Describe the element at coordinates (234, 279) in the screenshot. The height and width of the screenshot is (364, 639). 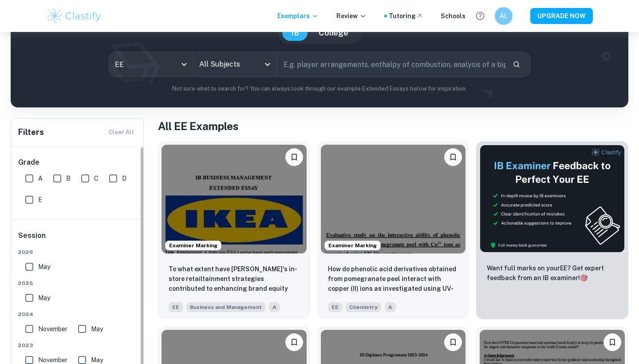
I see `p: To what extent have IKEA's in-store retailtainment strategies contributed to enhancing brand equi...` at that location.